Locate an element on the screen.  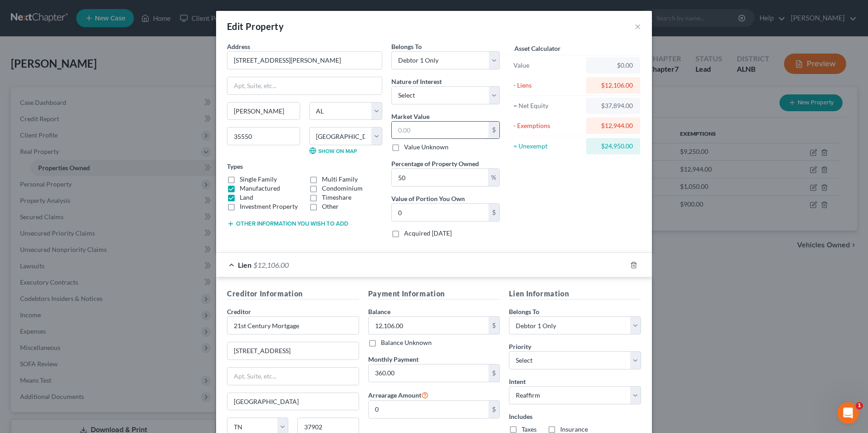
span: Priority is located at coordinates (520, 346).